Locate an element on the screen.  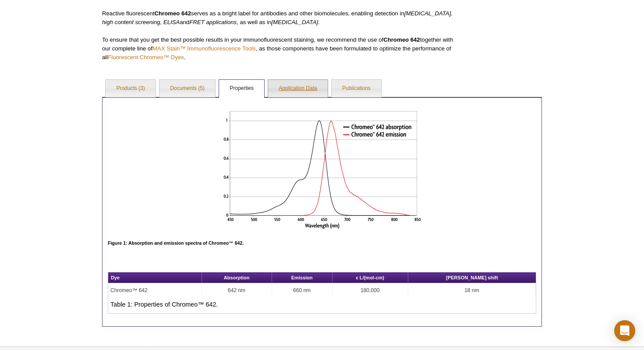
span: Dye is located at coordinates (115, 277).